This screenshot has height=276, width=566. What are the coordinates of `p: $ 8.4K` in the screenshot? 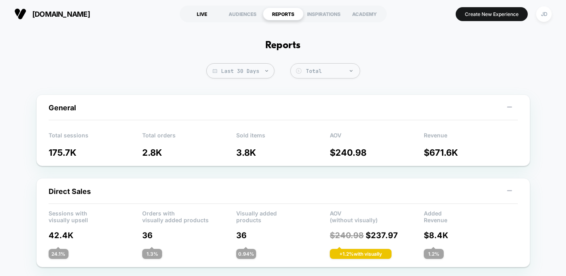 It's located at (470, 235).